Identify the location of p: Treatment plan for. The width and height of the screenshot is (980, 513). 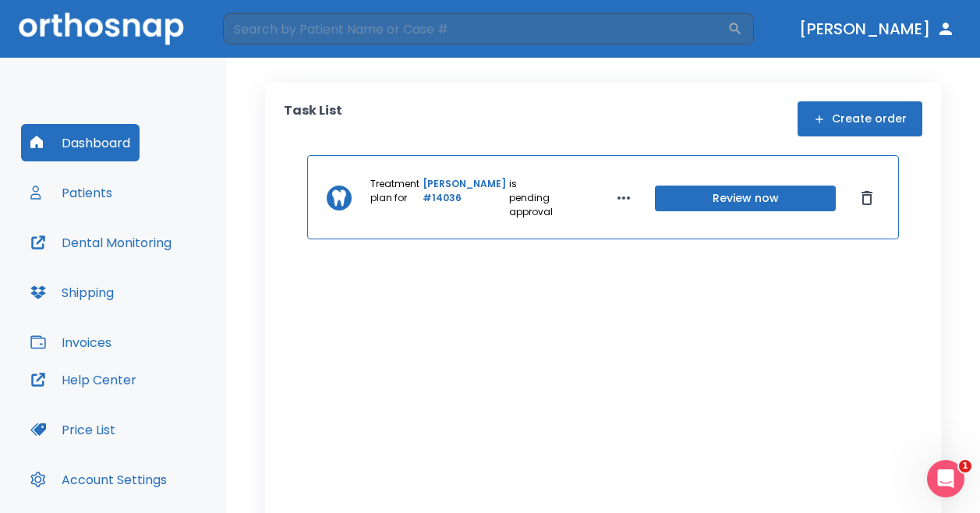
(395, 198).